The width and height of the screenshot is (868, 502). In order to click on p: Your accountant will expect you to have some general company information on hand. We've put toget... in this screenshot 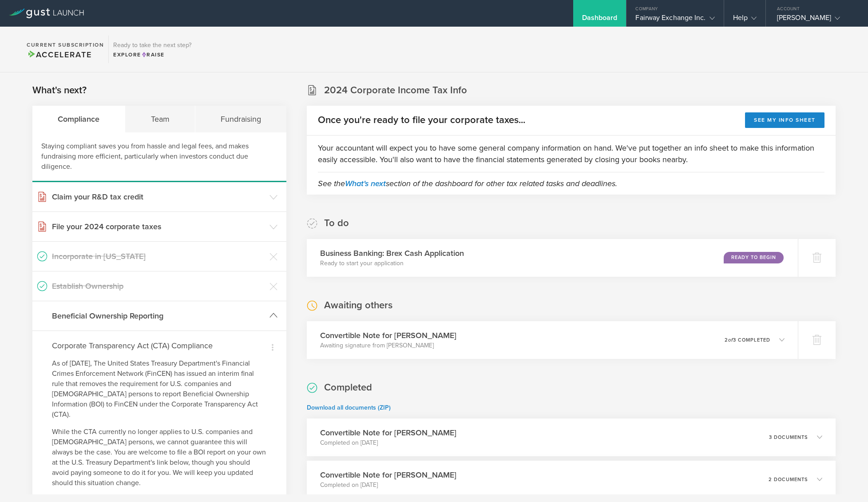, I will do `click(571, 154)`.